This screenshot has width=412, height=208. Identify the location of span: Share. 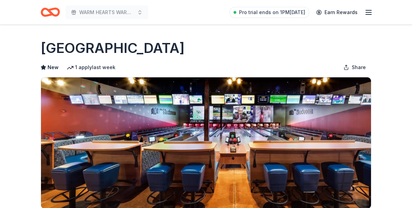
(359, 68).